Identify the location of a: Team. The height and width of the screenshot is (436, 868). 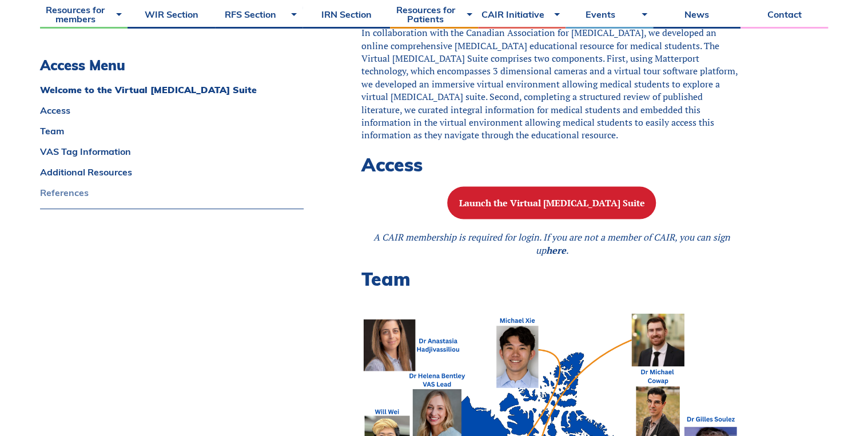
(172, 130).